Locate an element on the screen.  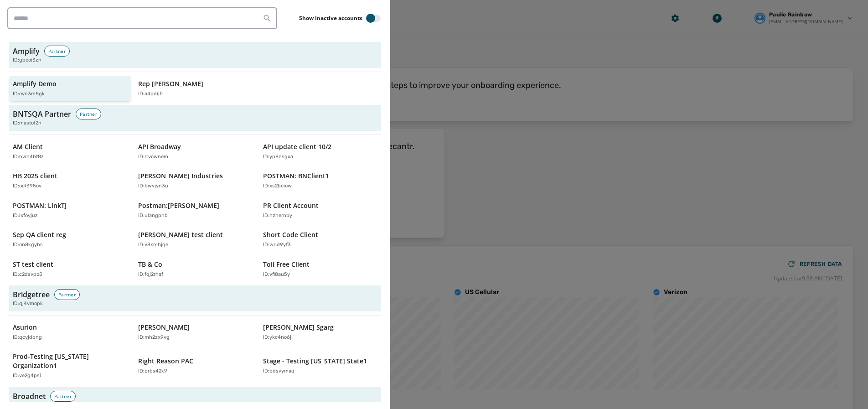
button: TB & CoID:fqj2rhaf is located at coordinates (195, 269).